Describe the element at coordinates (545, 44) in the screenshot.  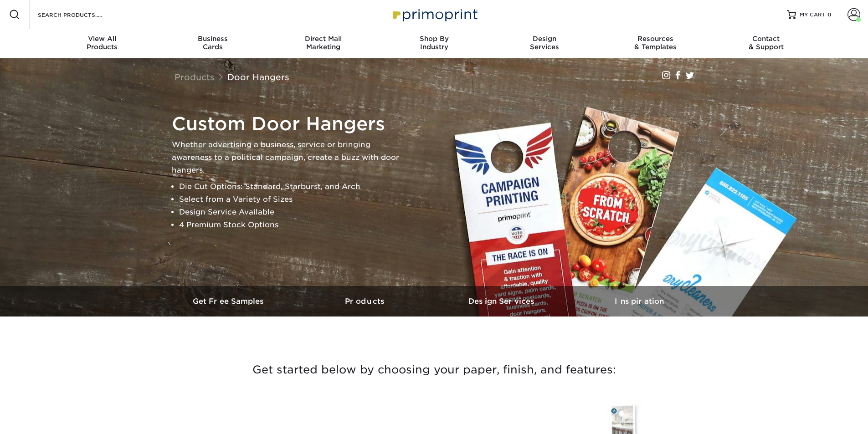
I see `a: DesignServices` at that location.